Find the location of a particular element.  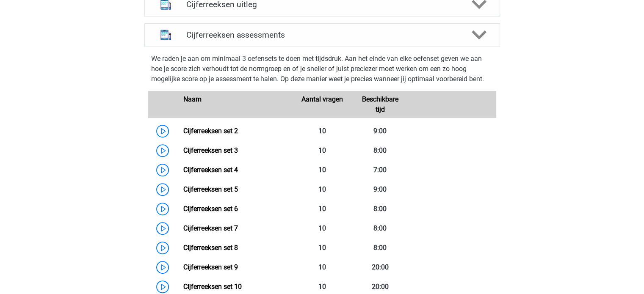

a: Cijferreeksen set 2 is located at coordinates (210, 131).